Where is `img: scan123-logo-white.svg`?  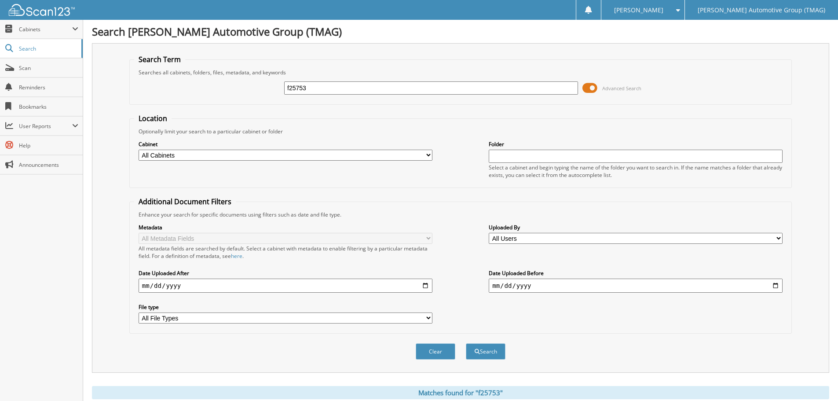 img: scan123-logo-white.svg is located at coordinates (42, 10).